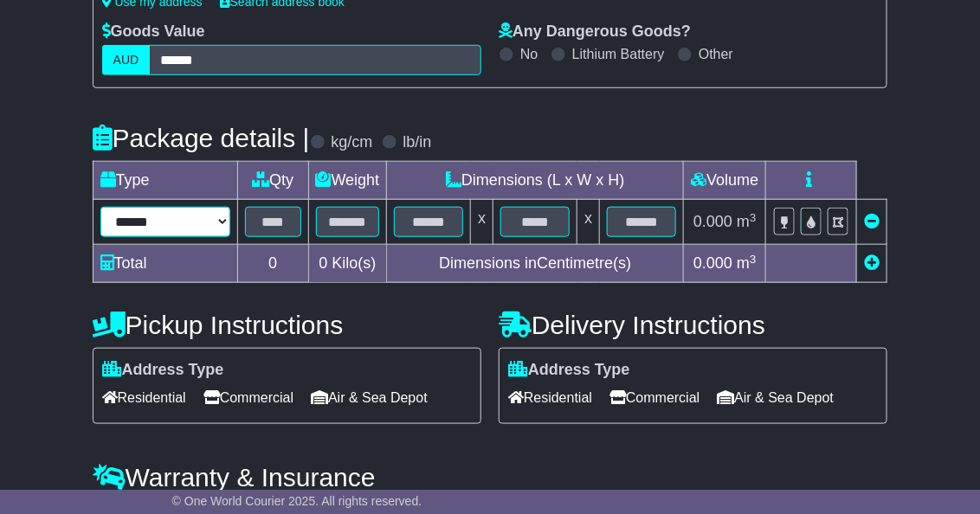 This screenshot has width=980, height=514. I want to click on label: AUD, so click(127, 59).